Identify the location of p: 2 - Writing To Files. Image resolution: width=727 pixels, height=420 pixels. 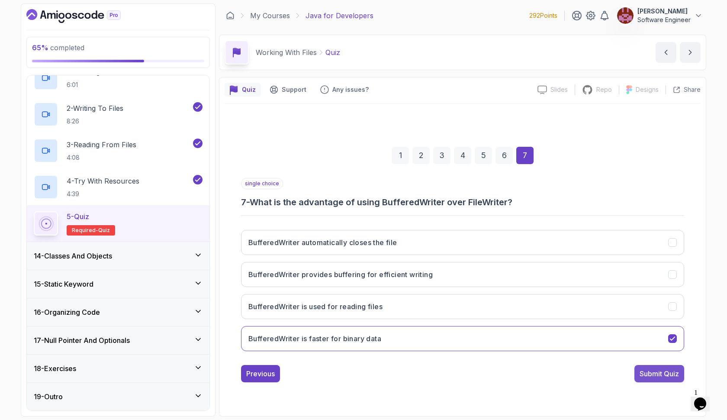
(95, 108).